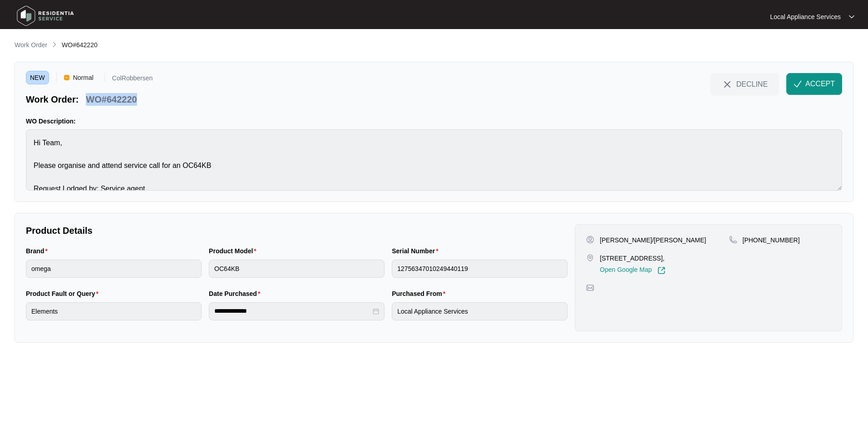 The image size is (868, 433). I want to click on img: dropdown arrow, so click(852, 17).